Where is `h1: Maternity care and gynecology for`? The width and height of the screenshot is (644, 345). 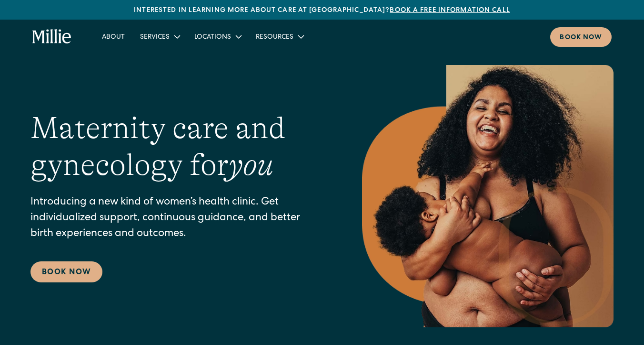 h1: Maternity care and gynecology for is located at coordinates (177, 147).